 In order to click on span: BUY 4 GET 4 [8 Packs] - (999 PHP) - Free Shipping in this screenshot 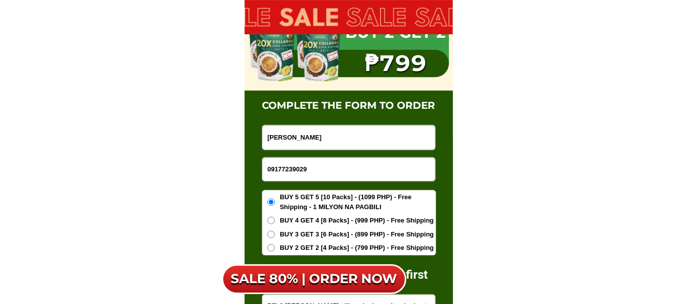, I will do `click(357, 220)`.